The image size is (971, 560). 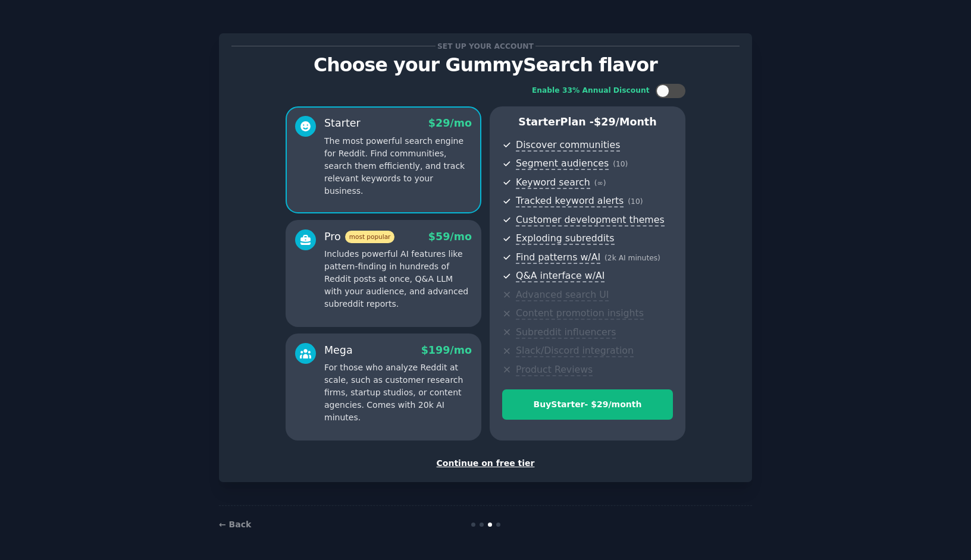 I want to click on button: BuyStarter- $29/month, so click(x=587, y=404).